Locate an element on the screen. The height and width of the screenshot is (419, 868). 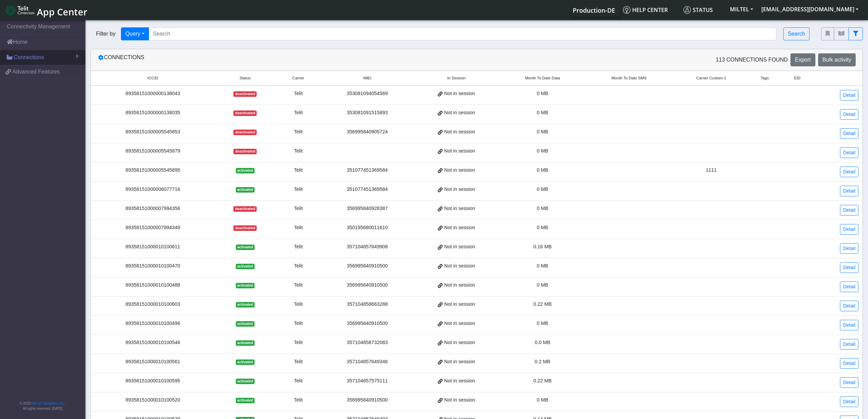
span: Carrier Custom 1 is located at coordinates (711, 78).